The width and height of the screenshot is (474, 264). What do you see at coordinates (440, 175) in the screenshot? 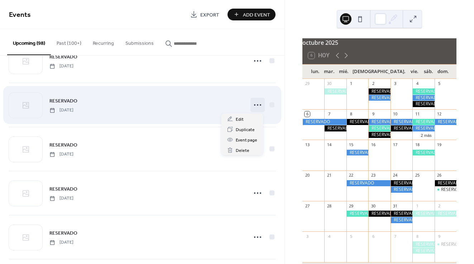
I see `div: 26` at bounding box center [440, 175].